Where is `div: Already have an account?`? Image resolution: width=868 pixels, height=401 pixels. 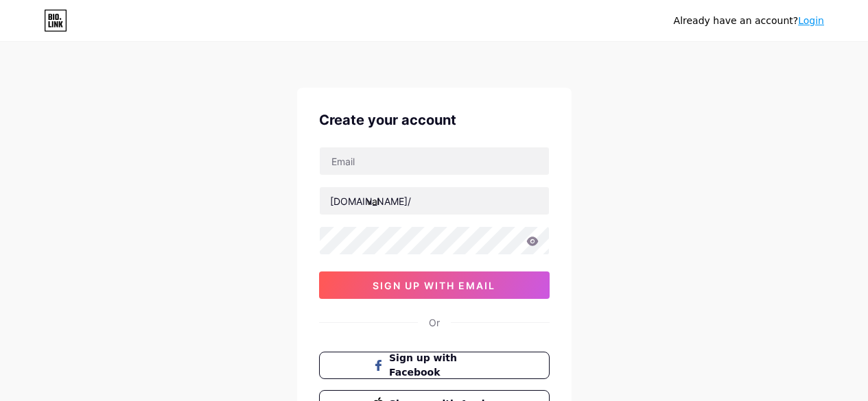
div: Already have an account? is located at coordinates (748, 21).